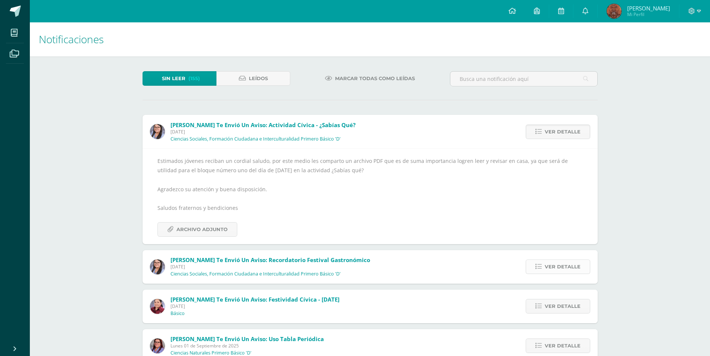 The width and height of the screenshot is (710, 356). What do you see at coordinates (71, 39) in the screenshot?
I see `span: Notificaciones` at bounding box center [71, 39].